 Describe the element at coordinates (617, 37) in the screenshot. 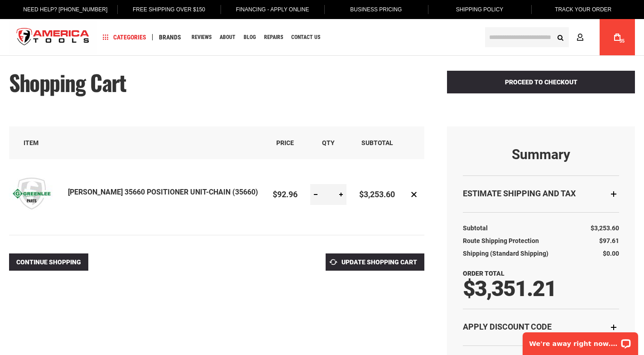

I see `a: 35` at that location.